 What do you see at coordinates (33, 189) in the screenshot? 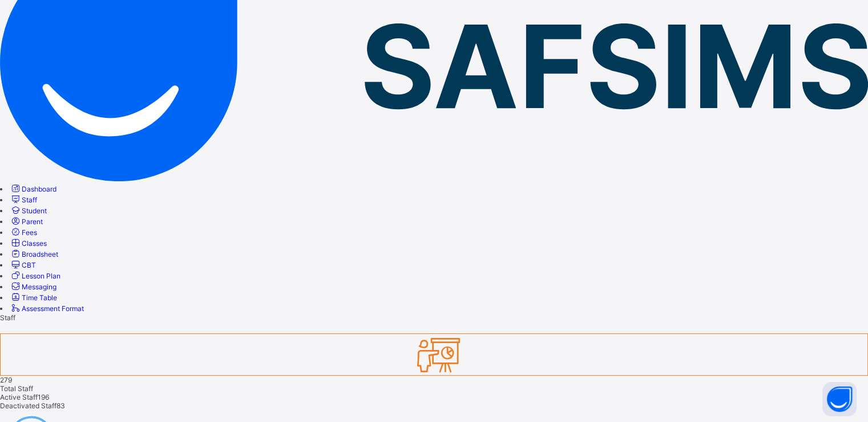
I see `a: Dashboard` at bounding box center [33, 189].